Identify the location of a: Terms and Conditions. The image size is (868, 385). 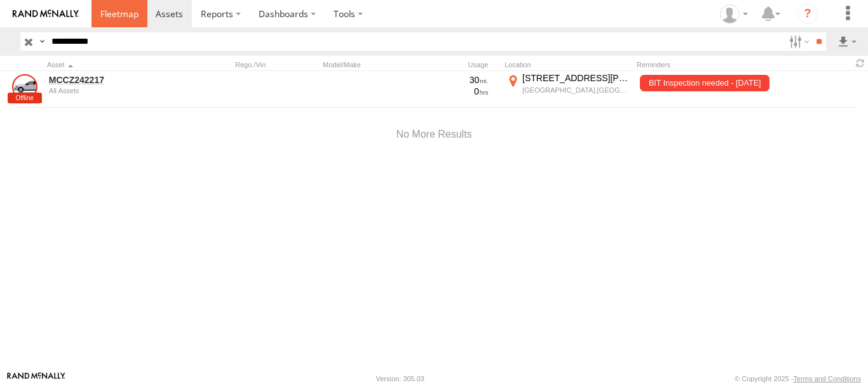
(827, 379).